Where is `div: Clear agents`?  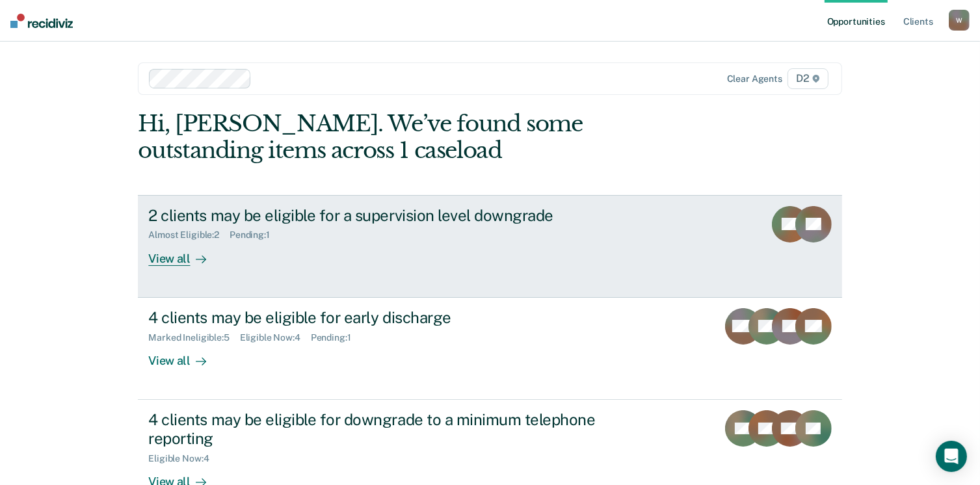
div: Clear agents is located at coordinates (755, 79).